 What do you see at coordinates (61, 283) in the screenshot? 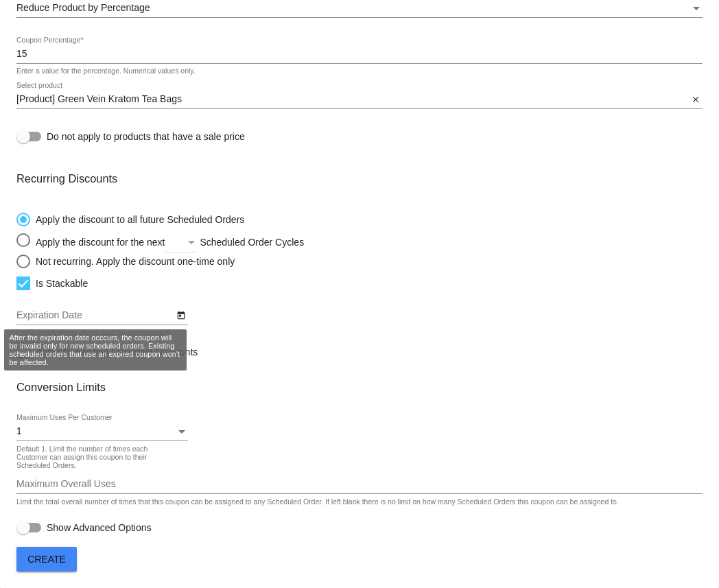
I see `span: Is Stackable` at bounding box center [61, 283].